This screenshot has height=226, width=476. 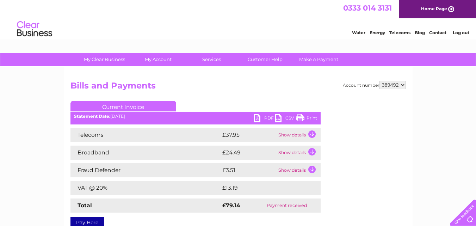 I want to click on td: Broadband, so click(x=145, y=153).